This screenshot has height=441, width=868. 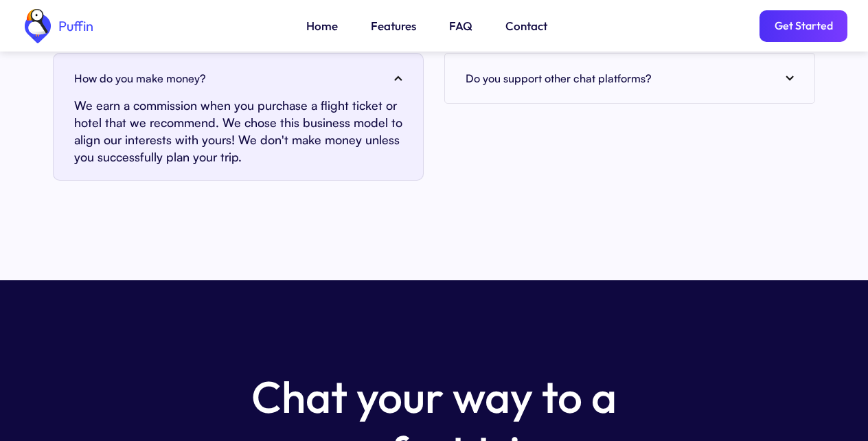 I want to click on a: Contact, so click(x=526, y=26).